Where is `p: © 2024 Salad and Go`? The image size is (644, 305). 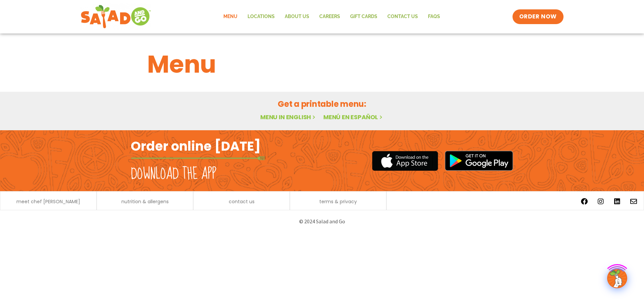 p: © 2024 Salad and Go is located at coordinates (322, 221).